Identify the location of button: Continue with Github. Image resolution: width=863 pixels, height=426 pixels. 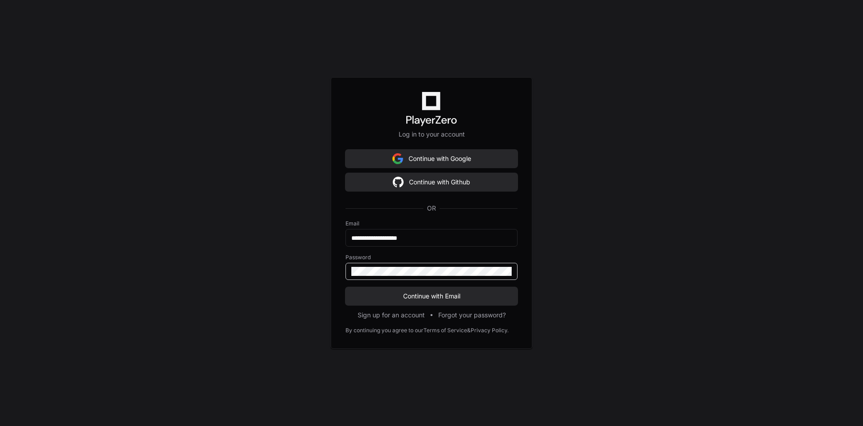
(431, 182).